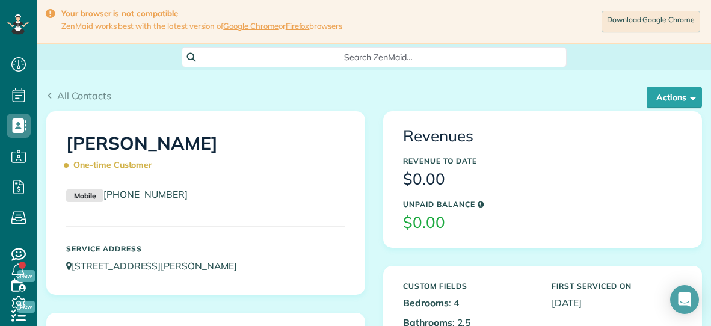 The width and height of the screenshot is (711, 326). Describe the element at coordinates (84, 96) in the screenshot. I see `span: All Contacts` at that location.